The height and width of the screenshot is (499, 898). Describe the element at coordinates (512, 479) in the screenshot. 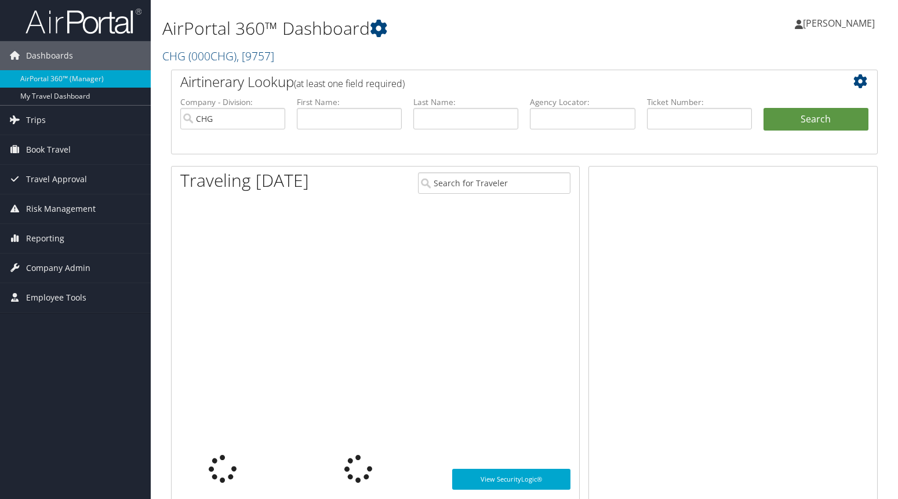

I see `a: View SecurityLogic®` at that location.